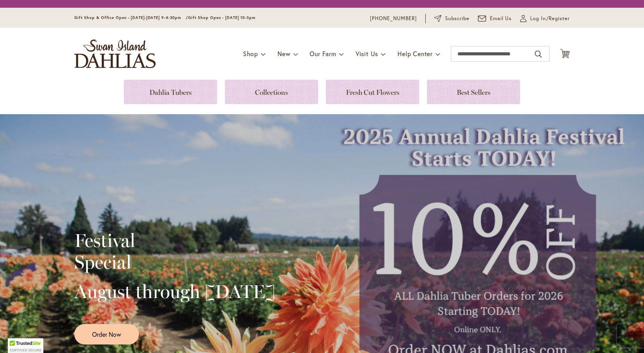  I want to click on span: Help Center, so click(415, 54).